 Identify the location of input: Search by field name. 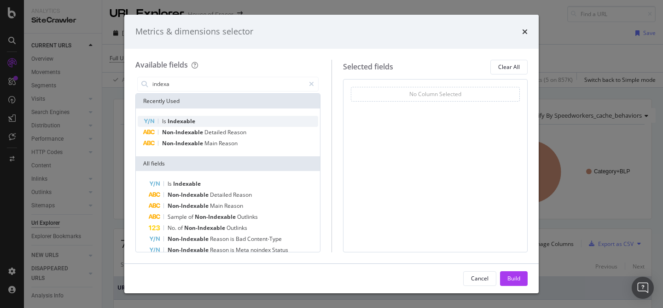
(228, 84).